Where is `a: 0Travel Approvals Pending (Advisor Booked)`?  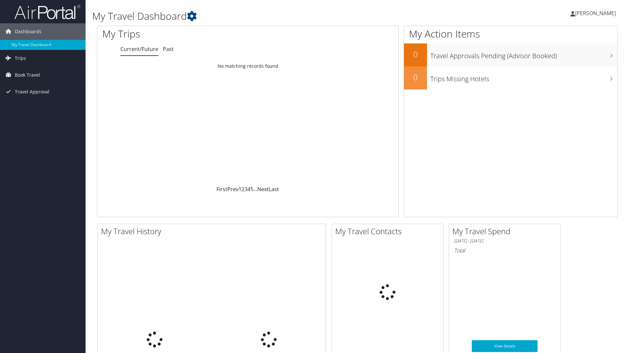
a: 0Travel Approvals Pending (Advisor Booked) is located at coordinates (511, 55).